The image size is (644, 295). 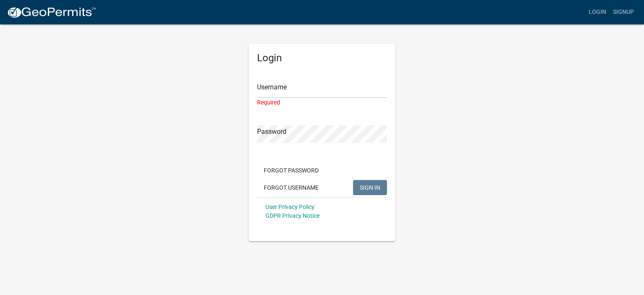 What do you see at coordinates (598, 12) in the screenshot?
I see `a: Login` at bounding box center [598, 12].